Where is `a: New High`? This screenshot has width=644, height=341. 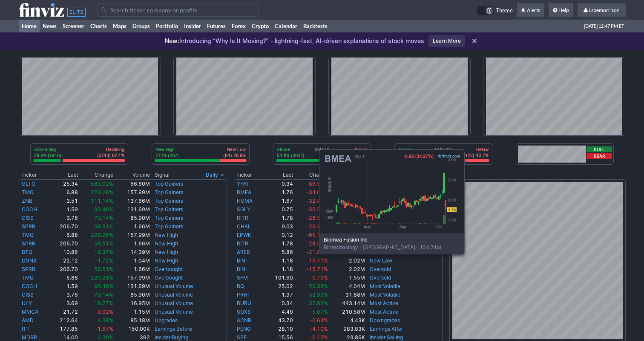
a: New High is located at coordinates (166, 260).